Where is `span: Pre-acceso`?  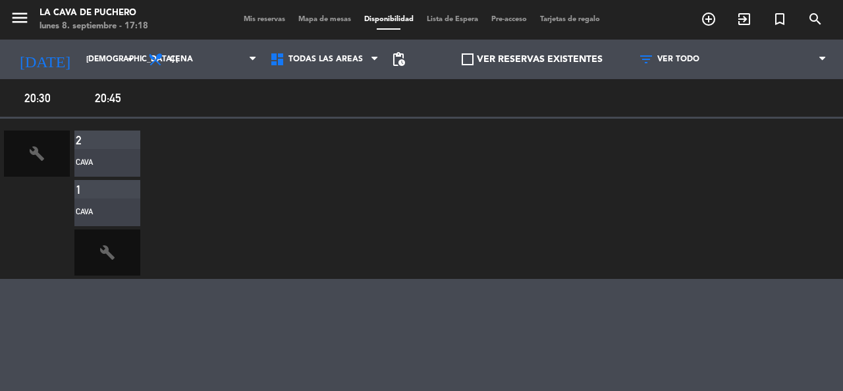 span: Pre-acceso is located at coordinates (509, 19).